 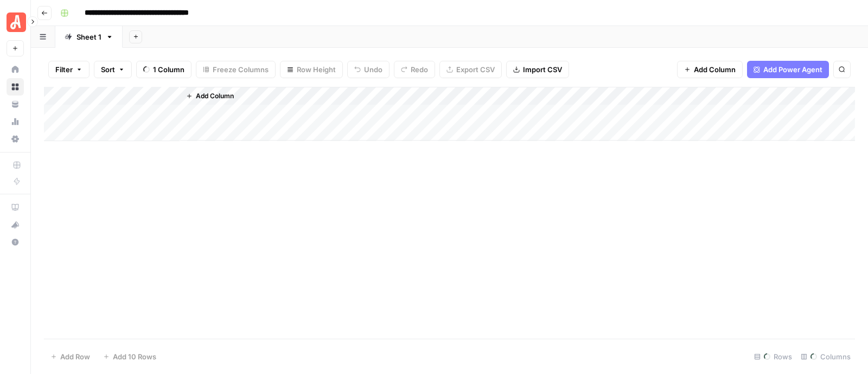 What do you see at coordinates (113, 69) in the screenshot?
I see `button: Sort` at bounding box center [113, 69].